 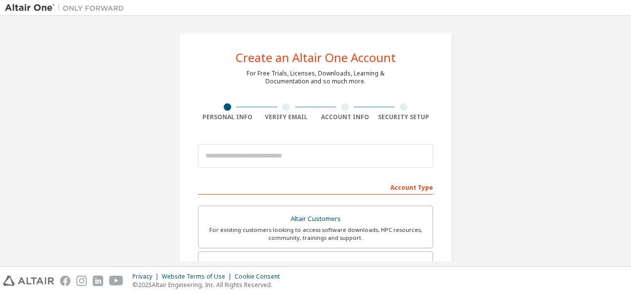 I want to click on div: Website Terms of Use, so click(x=198, y=276).